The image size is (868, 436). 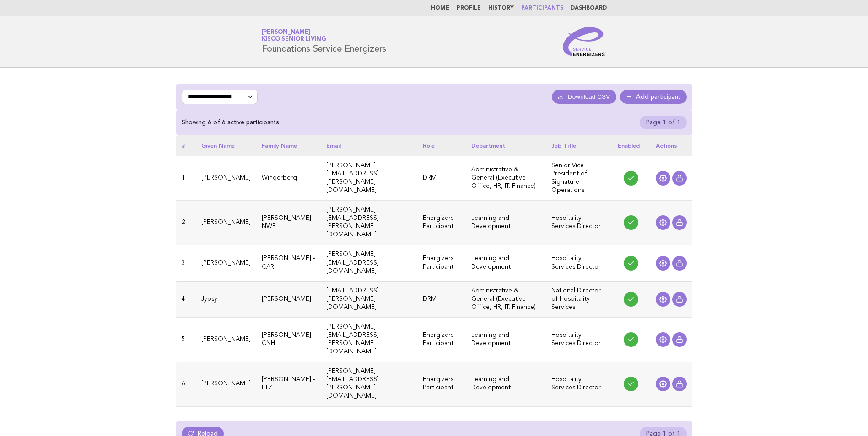 What do you see at coordinates (186, 223) in the screenshot?
I see `td: 2` at bounding box center [186, 223].